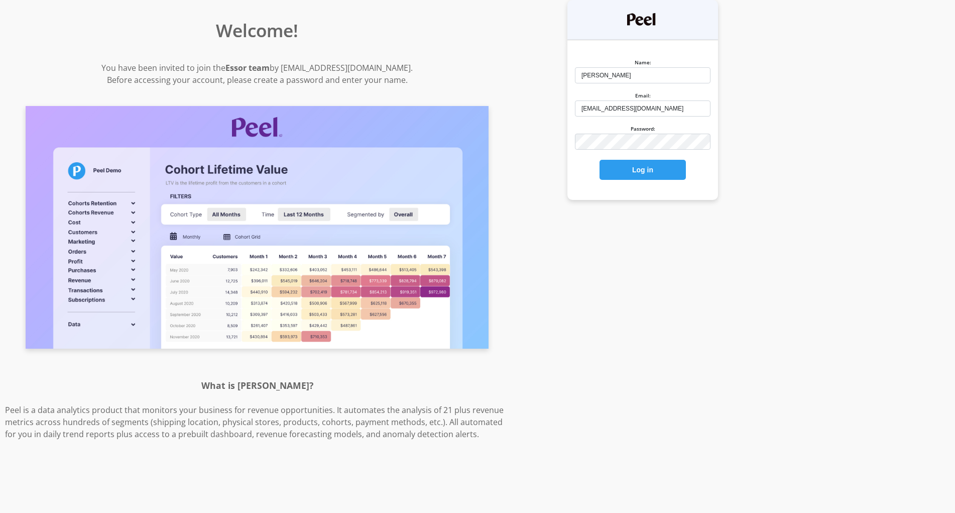 The width and height of the screenshot is (955, 513). What do you see at coordinates (643, 19) in the screenshot?
I see `img: Peel` at bounding box center [643, 19].